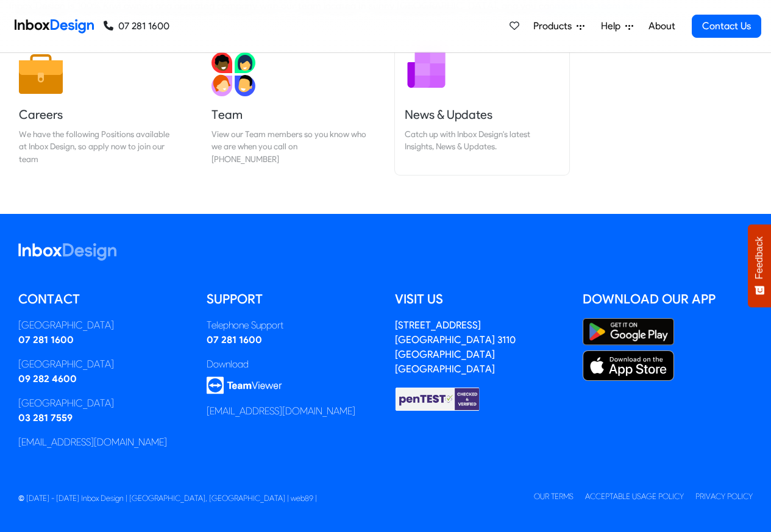  What do you see at coordinates (482, 140) in the screenshot?
I see `div: Catch up with Inbox Design's latest Insights, News & Updates.` at bounding box center [482, 140].